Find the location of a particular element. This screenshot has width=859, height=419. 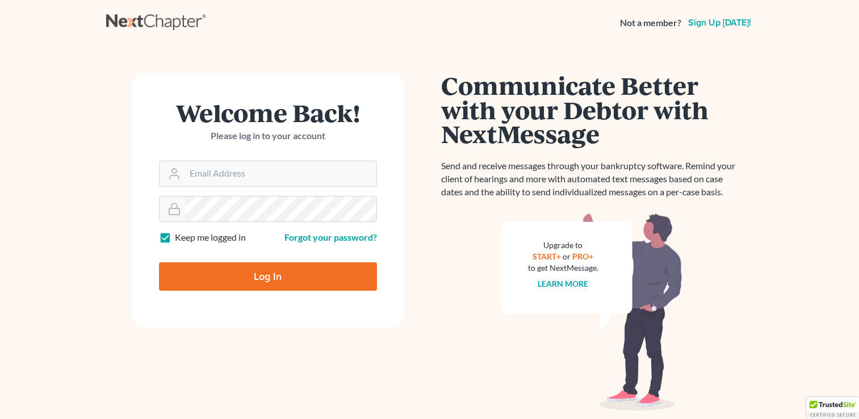

div: Upgrade to is located at coordinates (563, 245).